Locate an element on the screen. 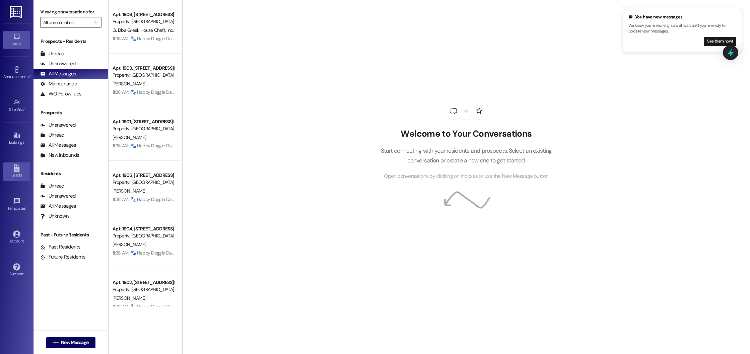 Image resolution: width=750 pixels, height=354 pixels. div: New Inbounds is located at coordinates (60, 155).